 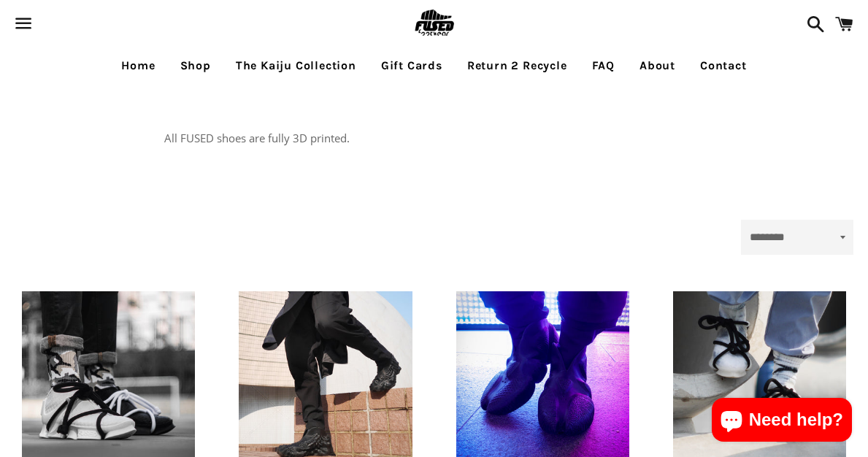 I want to click on a: Return 2 Recycle, so click(x=517, y=65).